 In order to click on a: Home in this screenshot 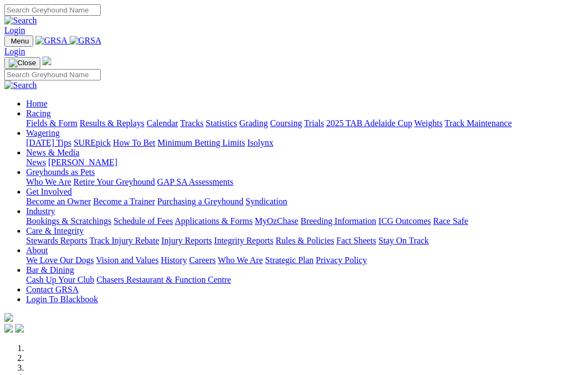, I will do `click(37, 103)`.